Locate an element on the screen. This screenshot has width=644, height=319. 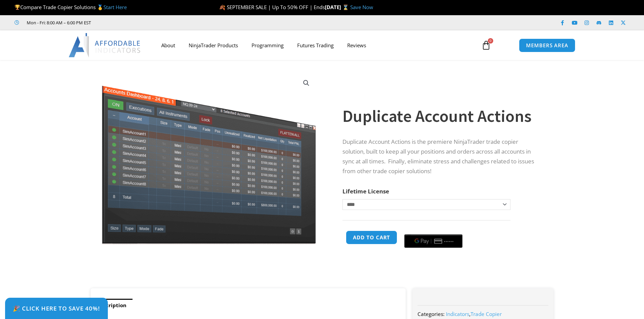
button: Add to cart is located at coordinates (371, 238).